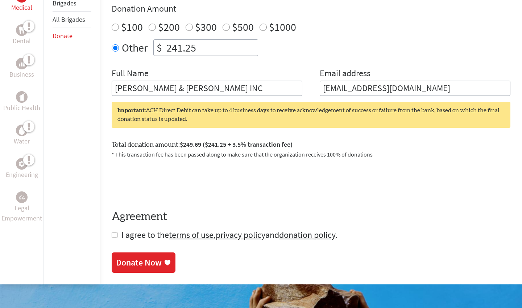 The height and width of the screenshot is (308, 522). What do you see at coordinates (283, 27) in the screenshot?
I see `label: $1000` at bounding box center [283, 27].